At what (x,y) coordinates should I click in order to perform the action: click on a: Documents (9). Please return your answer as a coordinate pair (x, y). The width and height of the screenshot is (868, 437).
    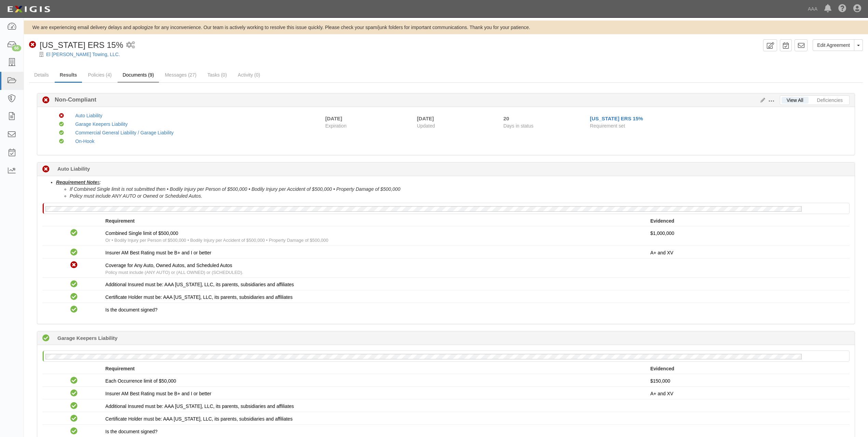
    Looking at the image, I should click on (139, 75).